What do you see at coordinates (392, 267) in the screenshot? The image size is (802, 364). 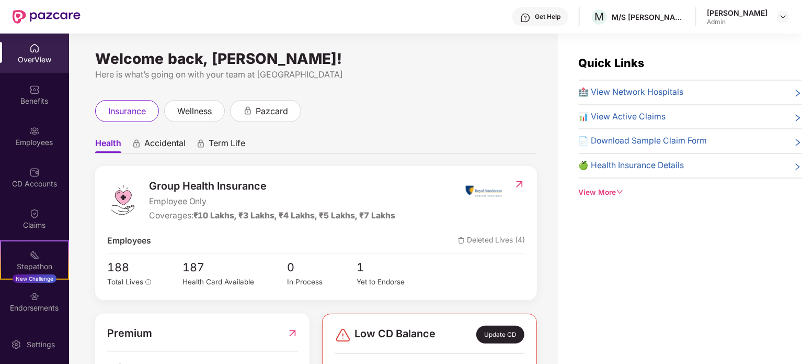 I see `span: 1` at bounding box center [392, 267].